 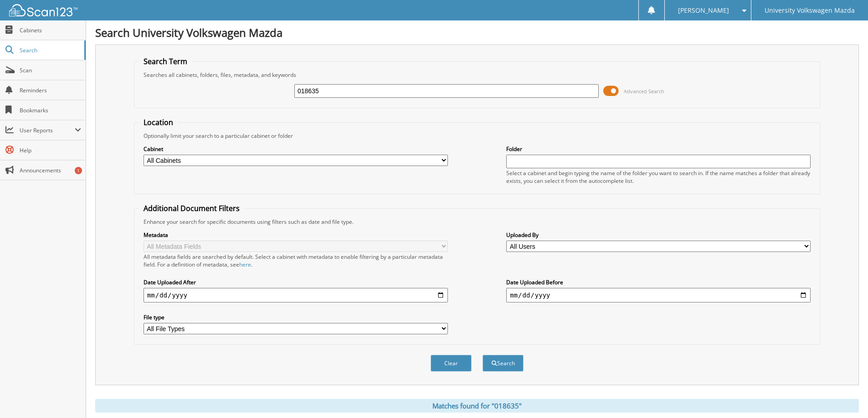 What do you see at coordinates (78, 170) in the screenshot?
I see `div: 1` at bounding box center [78, 170].